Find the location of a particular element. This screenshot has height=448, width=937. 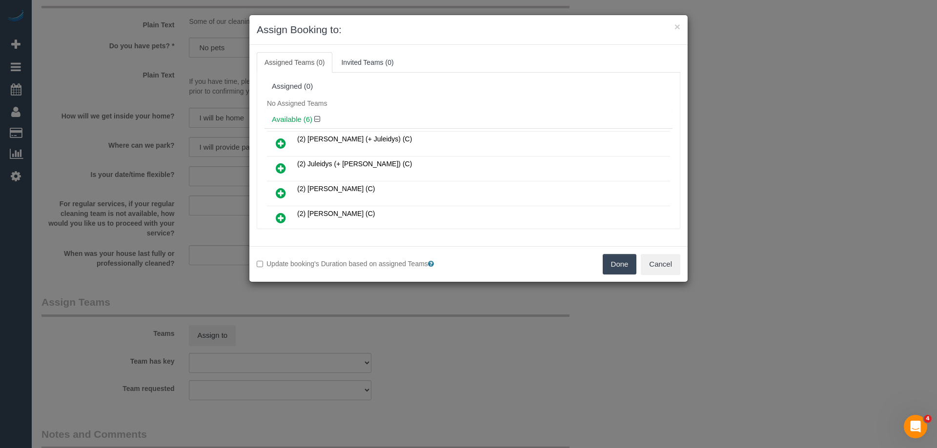

button: Cancel is located at coordinates (660, 264).